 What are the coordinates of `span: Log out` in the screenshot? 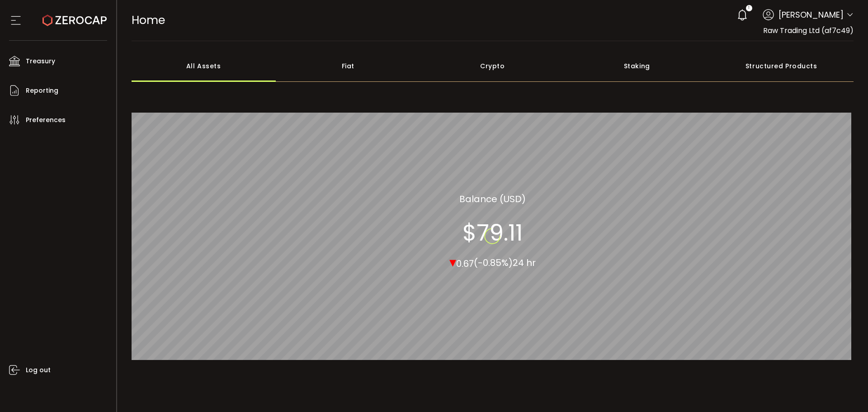 It's located at (38, 370).